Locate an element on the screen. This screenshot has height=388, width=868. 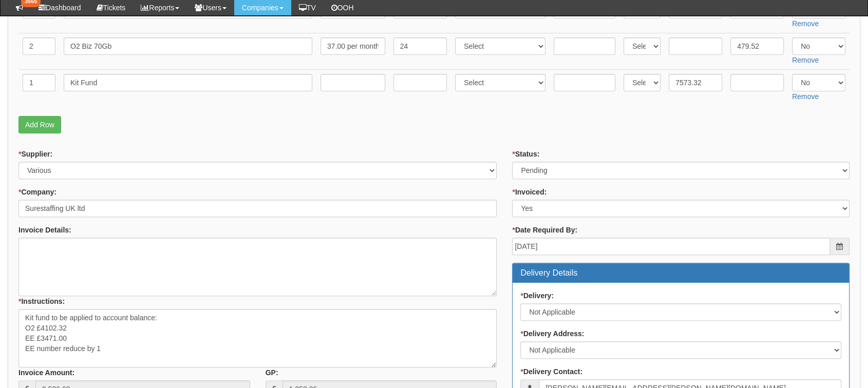
label: Instructions: is located at coordinates (41, 302).